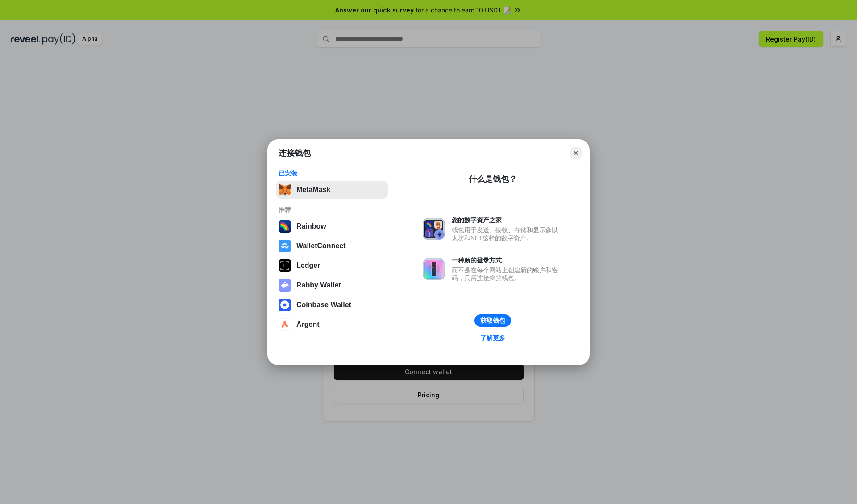  What do you see at coordinates (507, 260) in the screenshot?
I see `div: 一种新的登录方式` at bounding box center [507, 260].